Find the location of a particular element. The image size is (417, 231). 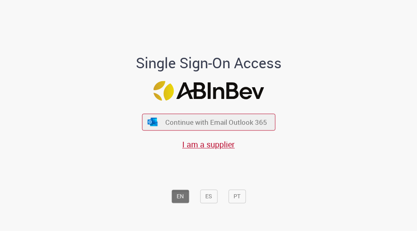

button: ícone Azure/Microsoft 360 Continue with Email Outlook 365 is located at coordinates (209, 122).